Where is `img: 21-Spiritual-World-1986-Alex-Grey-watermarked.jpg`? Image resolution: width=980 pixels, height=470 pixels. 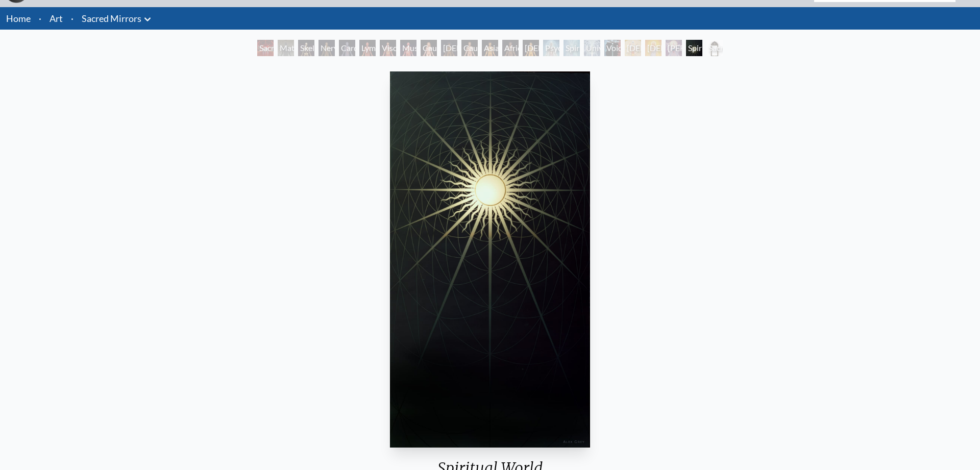
img: 21-Spiritual-World-1986-Alex-Grey-watermarked.jpg is located at coordinates (490, 260).